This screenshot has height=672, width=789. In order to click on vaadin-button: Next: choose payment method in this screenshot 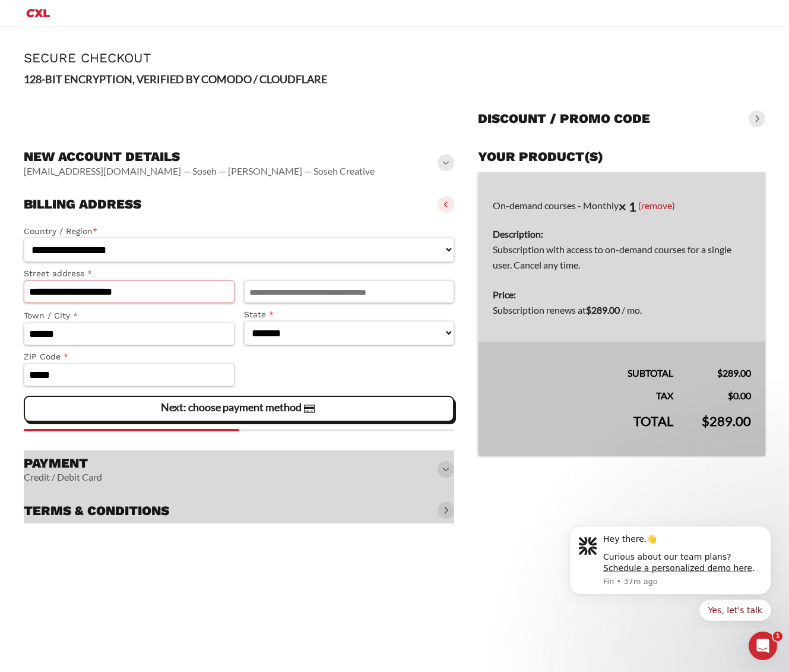, I will do `click(239, 409)`.